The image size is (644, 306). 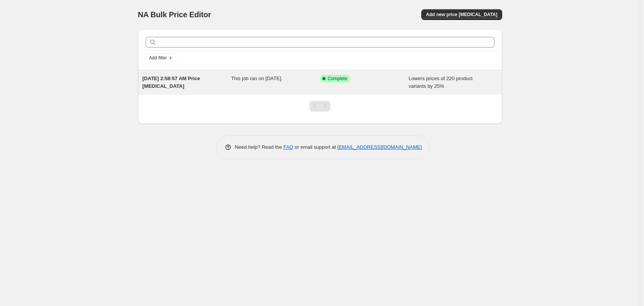 What do you see at coordinates (320, 106) in the screenshot?
I see `nav: Pagination` at bounding box center [320, 106].